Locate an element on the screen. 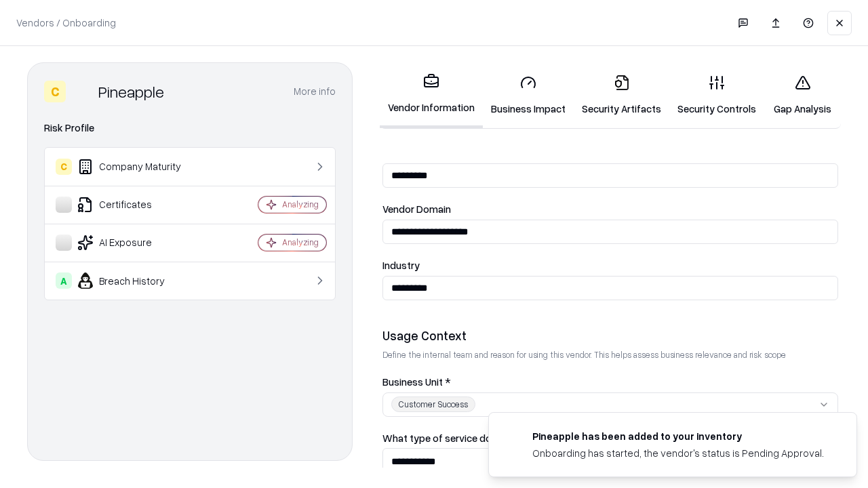 This screenshot has height=488, width=868. div: Onboarding has started, the vendor's status is Pending Approval. is located at coordinates (678, 453).